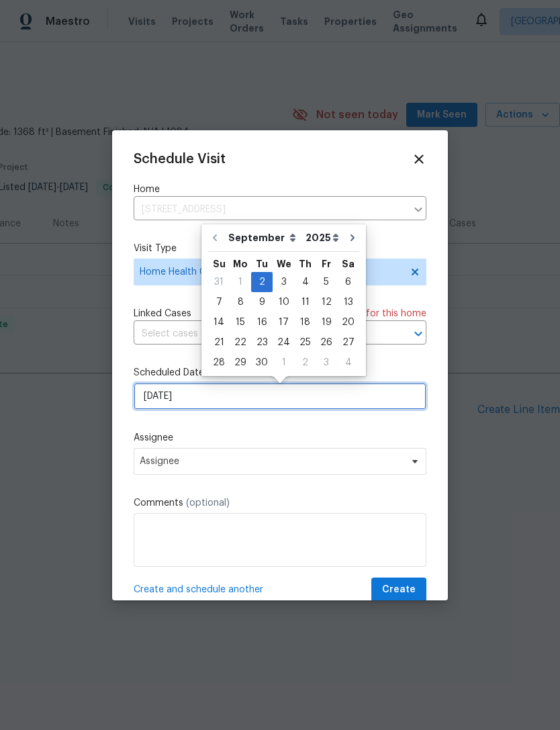 The width and height of the screenshot is (560, 730). I want to click on abbr: Tuesday, so click(262, 264).